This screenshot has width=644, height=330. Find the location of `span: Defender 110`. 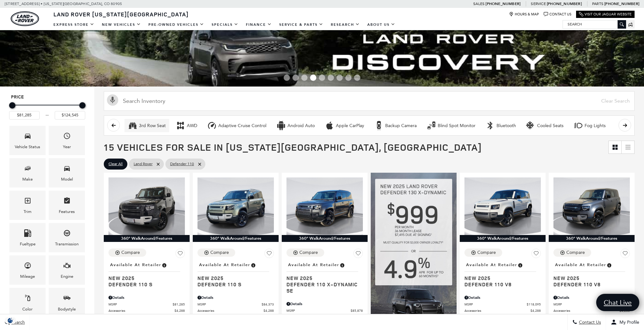

span: Defender 110 is located at coordinates (182, 164).